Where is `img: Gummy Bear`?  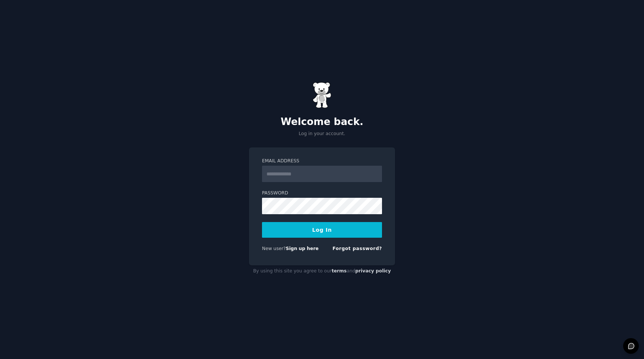
img: Gummy Bear is located at coordinates (322, 95).